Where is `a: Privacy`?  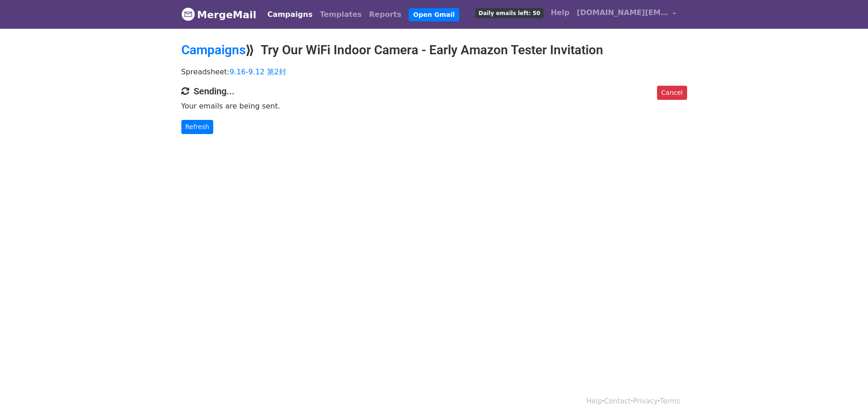
a: Privacy is located at coordinates (645, 401).